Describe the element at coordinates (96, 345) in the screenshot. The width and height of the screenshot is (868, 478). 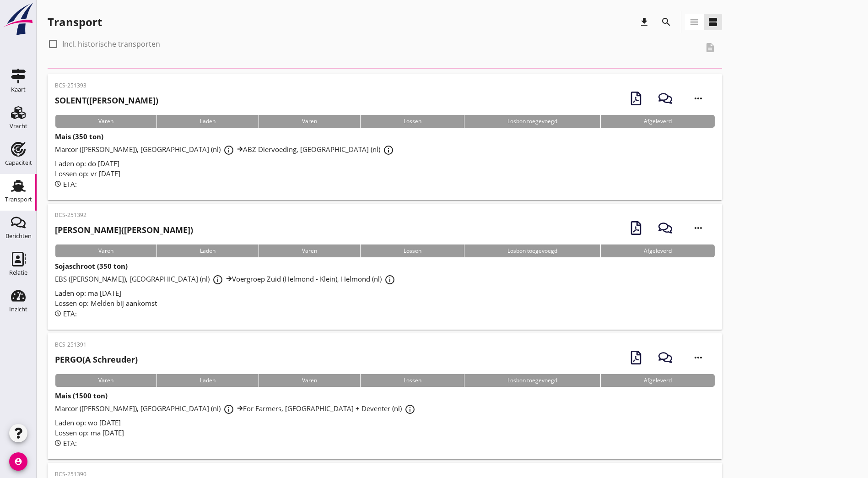
I see `p: BCS-251391` at that location.